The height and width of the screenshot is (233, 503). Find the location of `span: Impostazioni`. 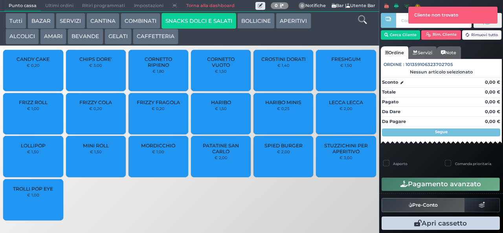

span: Impostazioni is located at coordinates (149, 6).